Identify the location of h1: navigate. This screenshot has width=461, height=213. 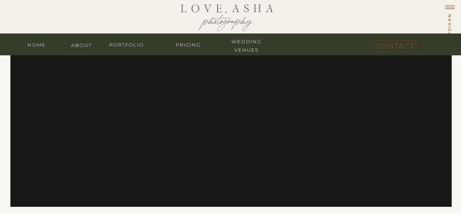
(449, 30).